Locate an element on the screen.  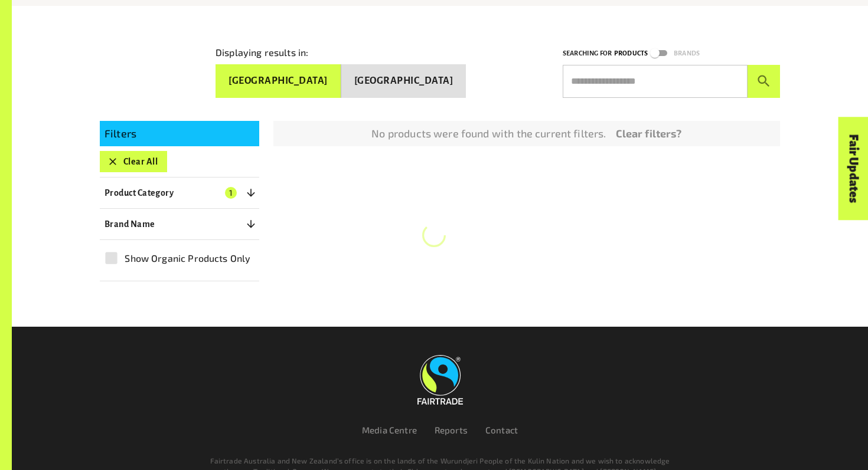
p: Searching for is located at coordinates (587, 53).